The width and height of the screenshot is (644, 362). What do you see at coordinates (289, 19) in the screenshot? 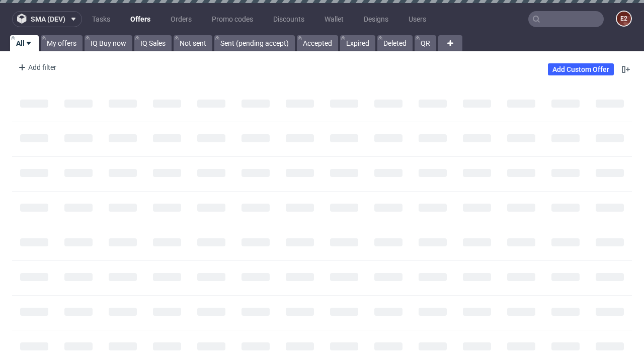
I see `a: Discounts` at bounding box center [289, 19].